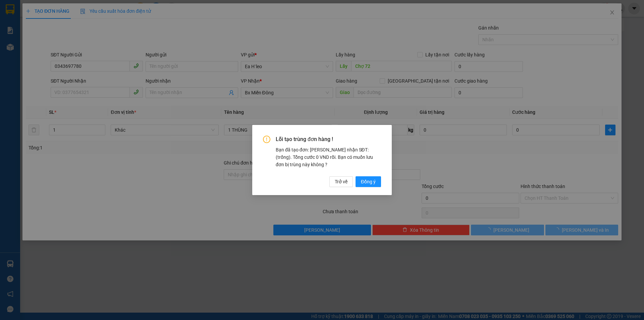 Image resolution: width=644 pixels, height=320 pixels. Describe the element at coordinates (368, 182) in the screenshot. I see `span: Đồng ý` at that location.